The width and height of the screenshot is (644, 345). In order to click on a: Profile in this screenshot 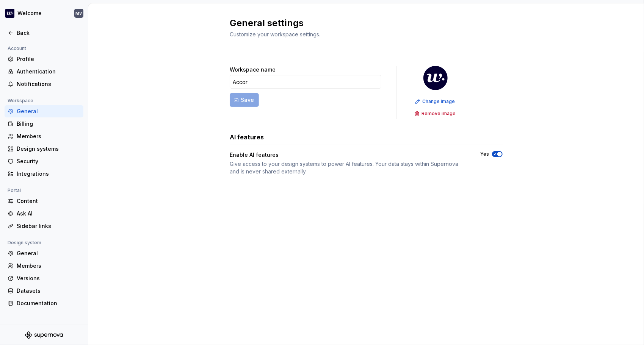, I will do `click(44, 59)`.